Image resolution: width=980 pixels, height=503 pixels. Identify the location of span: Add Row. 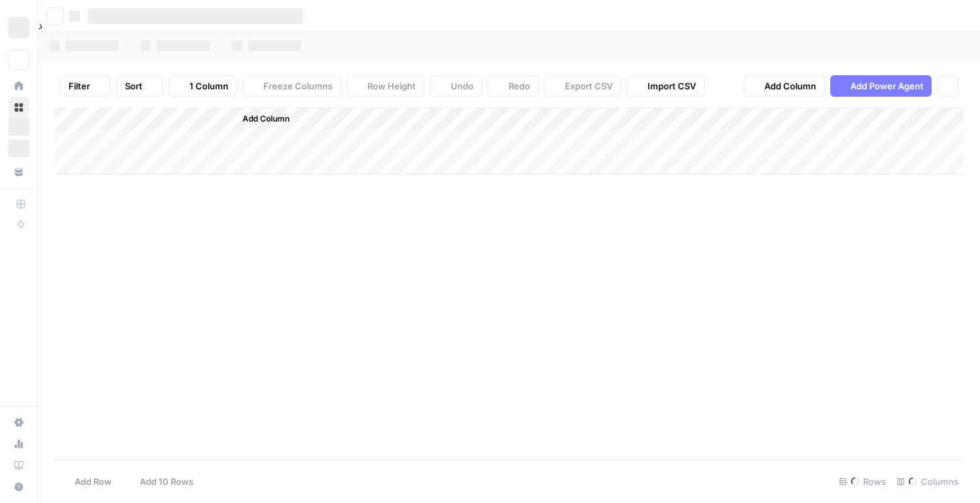
(92, 482).